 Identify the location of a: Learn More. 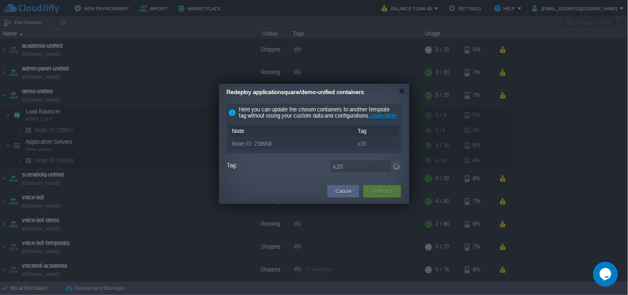
(383, 116).